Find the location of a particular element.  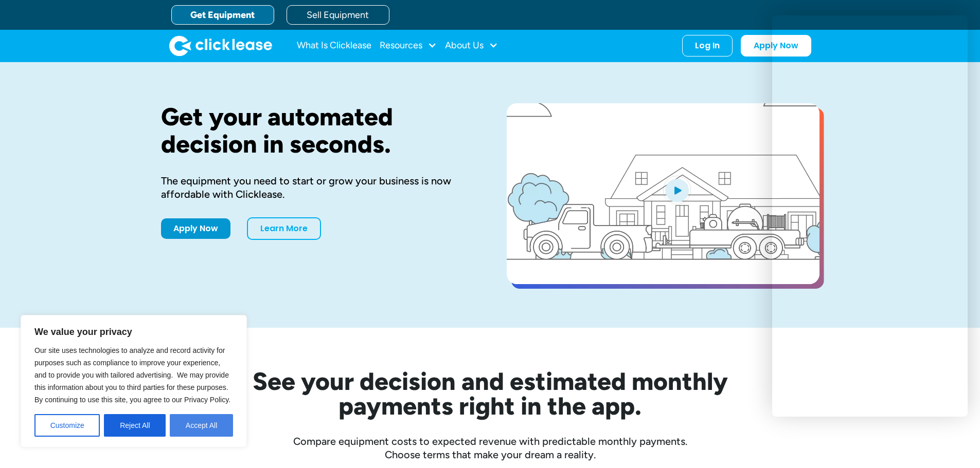

a: What Is Clicklease is located at coordinates (334, 45).